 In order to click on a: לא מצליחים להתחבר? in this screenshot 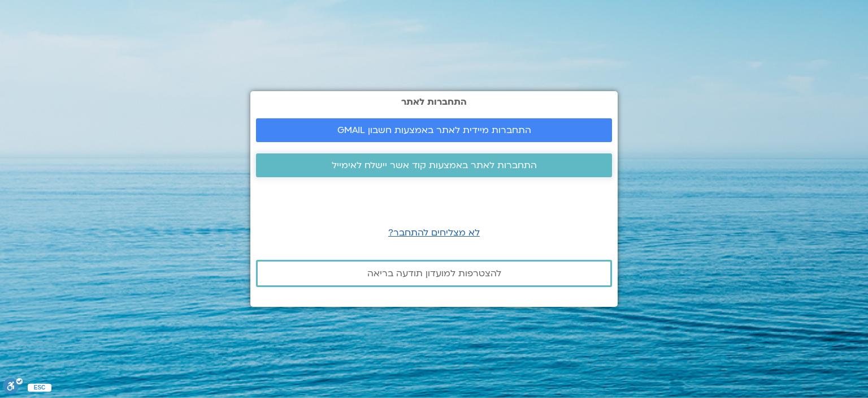, I will do `click(434, 232)`.